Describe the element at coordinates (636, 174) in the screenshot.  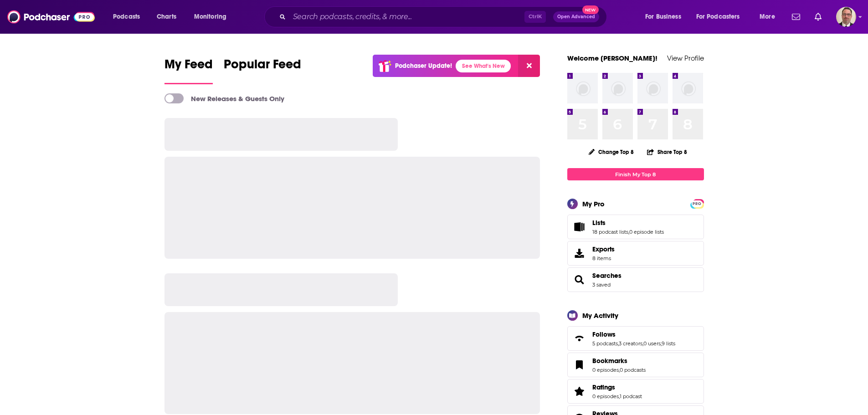
I see `a: Finish My Top 8` at that location.